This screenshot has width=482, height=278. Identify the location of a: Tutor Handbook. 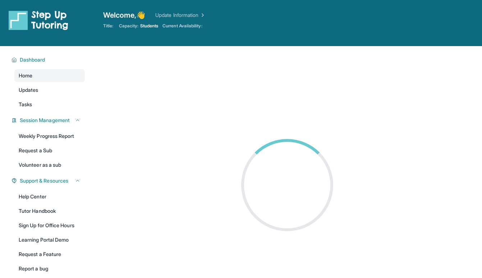
(50, 211).